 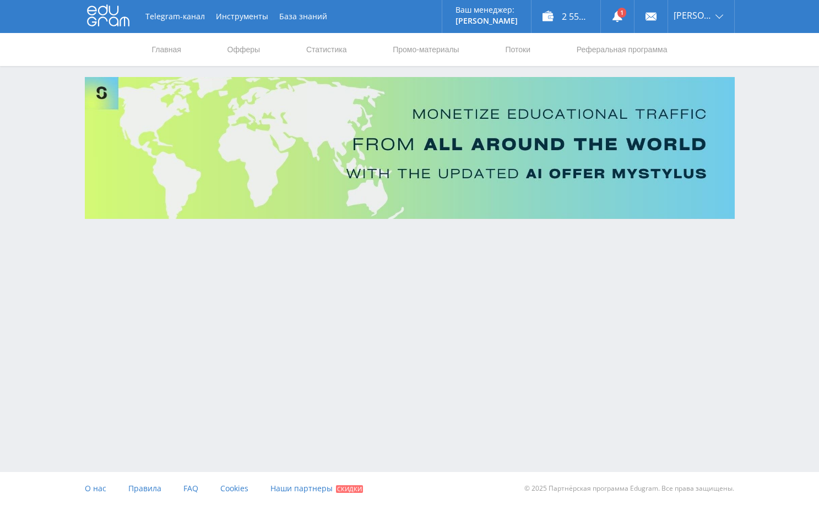 What do you see at coordinates (234, 489) in the screenshot?
I see `a: Cookies` at bounding box center [234, 489].